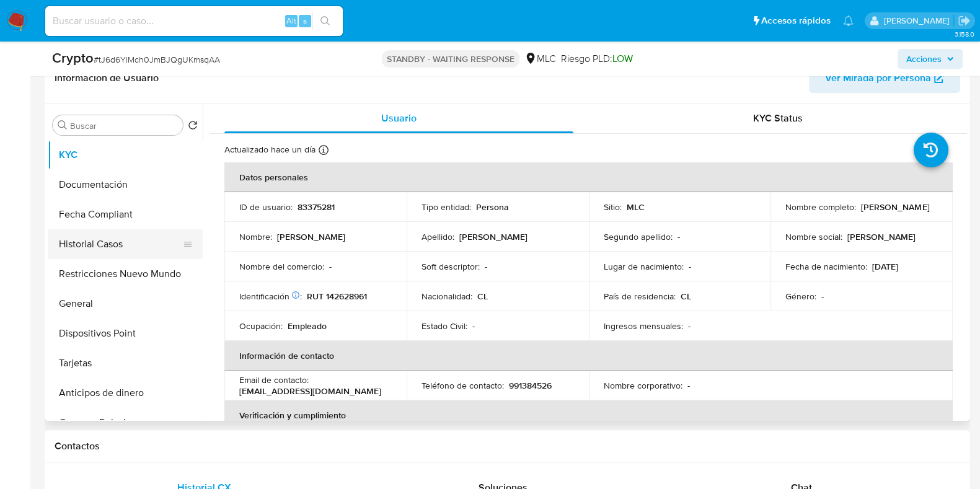 The image size is (980, 489). Describe the element at coordinates (73, 58) in the screenshot. I see `b: Crypto` at that location.